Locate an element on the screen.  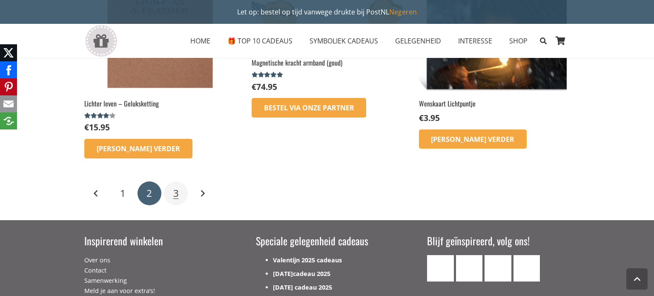
a: Over ons is located at coordinates (97, 260).